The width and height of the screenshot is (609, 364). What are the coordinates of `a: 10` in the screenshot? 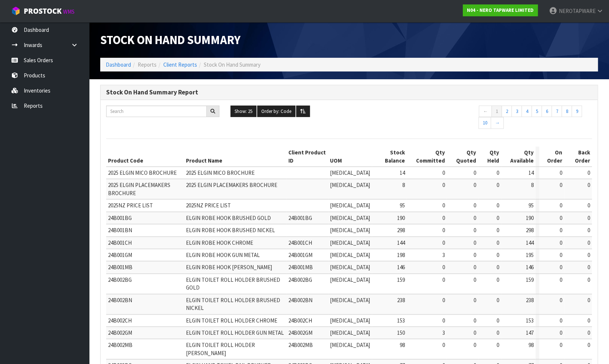 It's located at (484, 123).